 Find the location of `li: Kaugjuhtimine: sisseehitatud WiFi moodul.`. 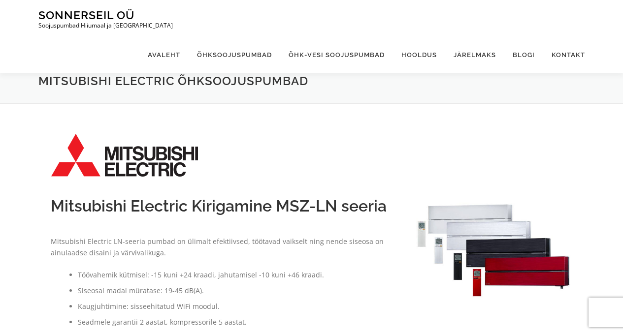

li: Kaugjuhtimine: sisseehitatud WiFi moodul. is located at coordinates (235, 307).